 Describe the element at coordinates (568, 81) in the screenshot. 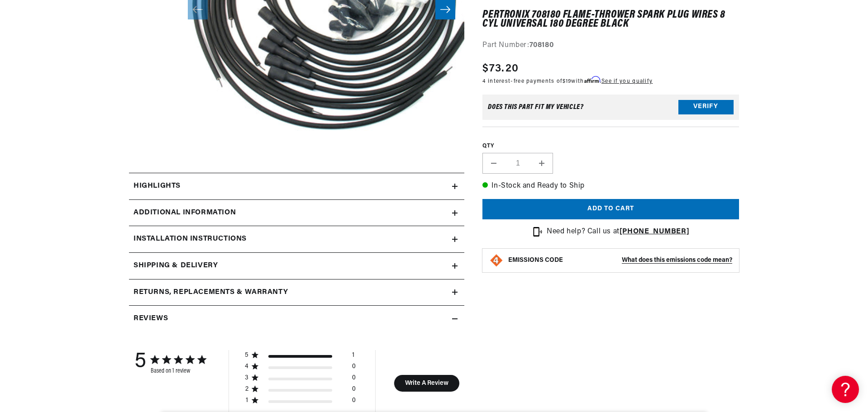

I see `p: 4 interest-free payments of with .` at that location.